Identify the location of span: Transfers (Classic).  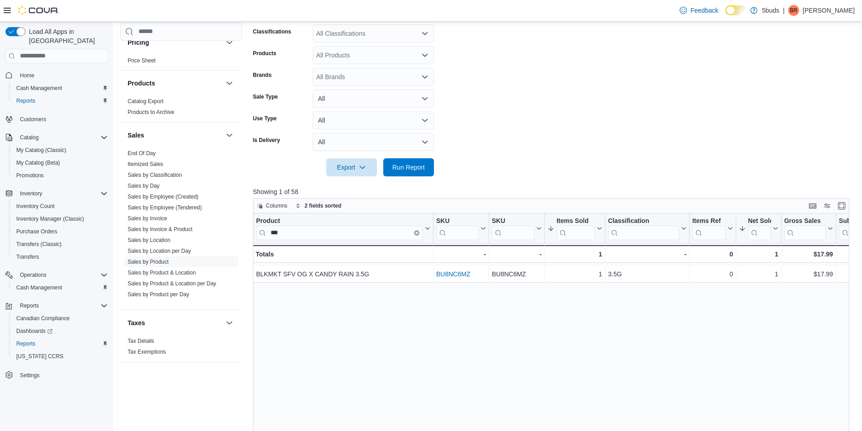
(60, 244).